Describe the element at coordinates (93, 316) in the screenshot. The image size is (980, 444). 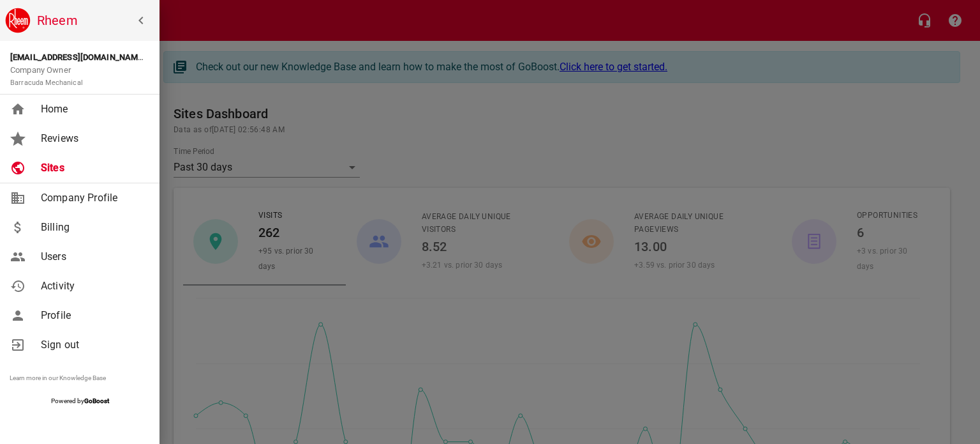
I see `span: Profile` at that location.